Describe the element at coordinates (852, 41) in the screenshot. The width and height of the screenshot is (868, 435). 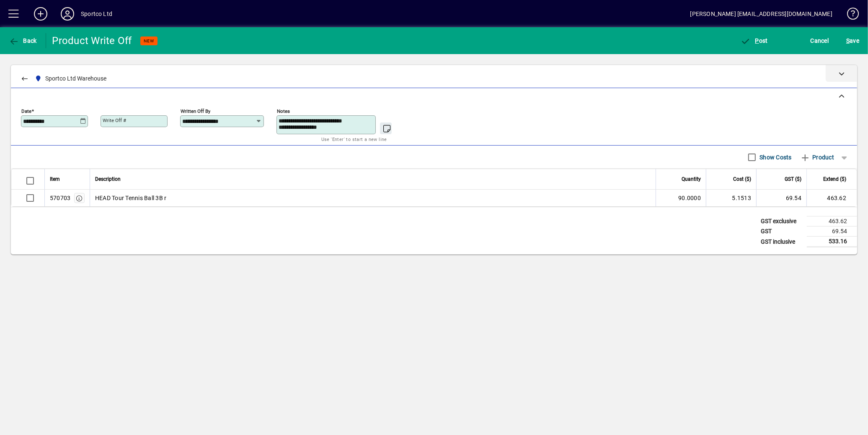
I see `button: Save` at that location.